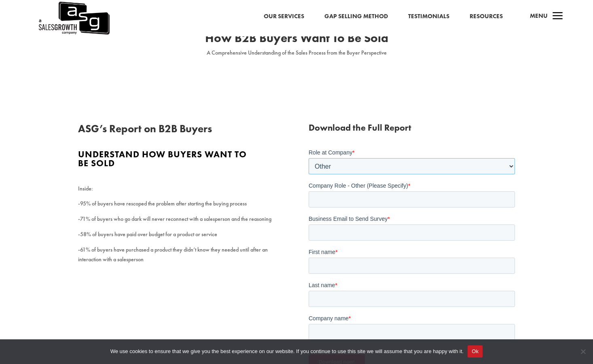 The height and width of the screenshot is (364, 593). What do you see at coordinates (181, 222) in the screenshot?
I see `p: -71% of buyers who go dark will never reconnect with a salesperson and the reasoning` at bounding box center [181, 222].